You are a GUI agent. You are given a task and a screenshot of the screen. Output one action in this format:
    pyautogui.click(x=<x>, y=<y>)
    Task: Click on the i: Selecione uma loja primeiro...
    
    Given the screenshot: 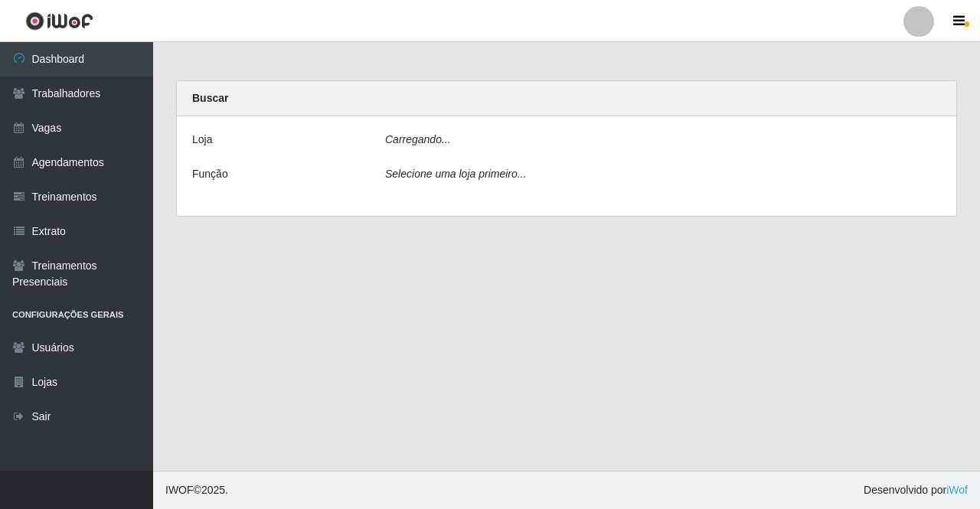 What is the action you would take?
    pyautogui.click(x=456, y=174)
    